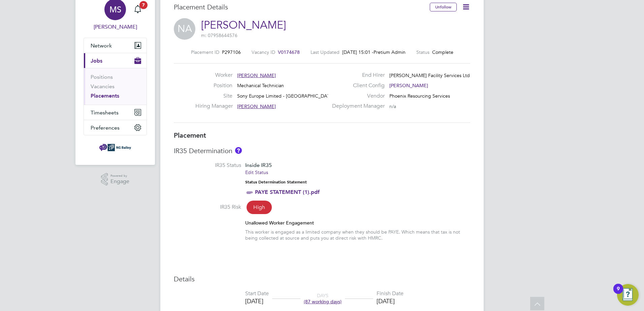 Image resolution: width=644 pixels, height=311 pixels. What do you see at coordinates (276, 182) in the screenshot?
I see `strong: Status Determination Statement` at bounding box center [276, 182].